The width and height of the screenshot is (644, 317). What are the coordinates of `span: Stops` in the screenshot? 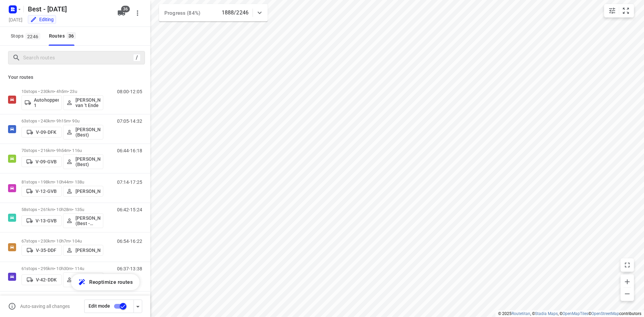 It's located at (27, 36).